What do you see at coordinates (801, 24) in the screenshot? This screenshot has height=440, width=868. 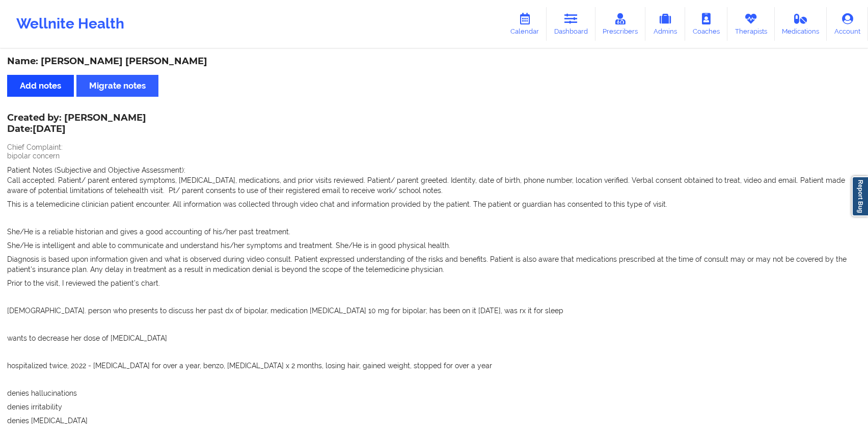 I see `a: Medications` at bounding box center [801, 24].